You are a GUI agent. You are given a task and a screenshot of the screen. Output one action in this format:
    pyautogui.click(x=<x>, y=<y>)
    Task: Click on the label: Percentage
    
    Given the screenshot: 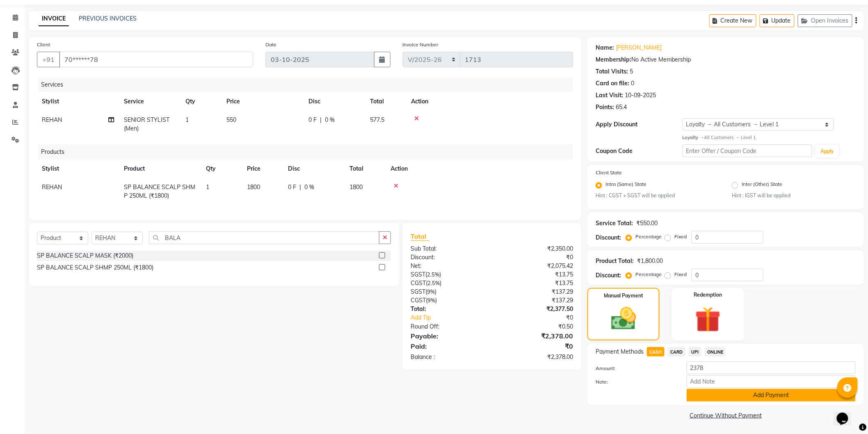 What is the action you would take?
    pyautogui.click(x=648, y=275)
    